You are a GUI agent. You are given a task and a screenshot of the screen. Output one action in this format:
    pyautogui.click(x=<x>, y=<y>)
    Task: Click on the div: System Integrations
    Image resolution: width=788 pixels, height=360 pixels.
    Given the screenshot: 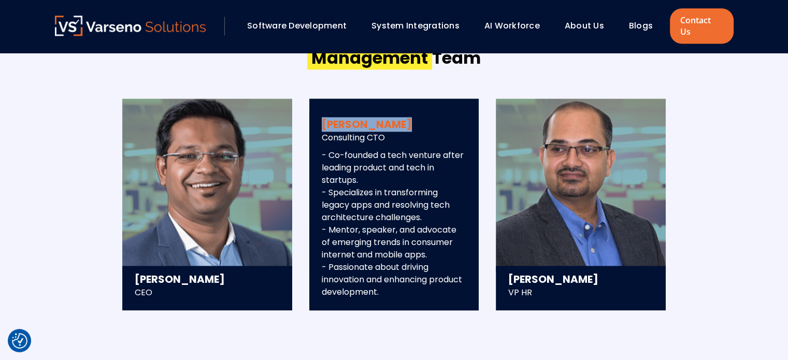 What is the action you would take?
    pyautogui.click(x=420, y=26)
    